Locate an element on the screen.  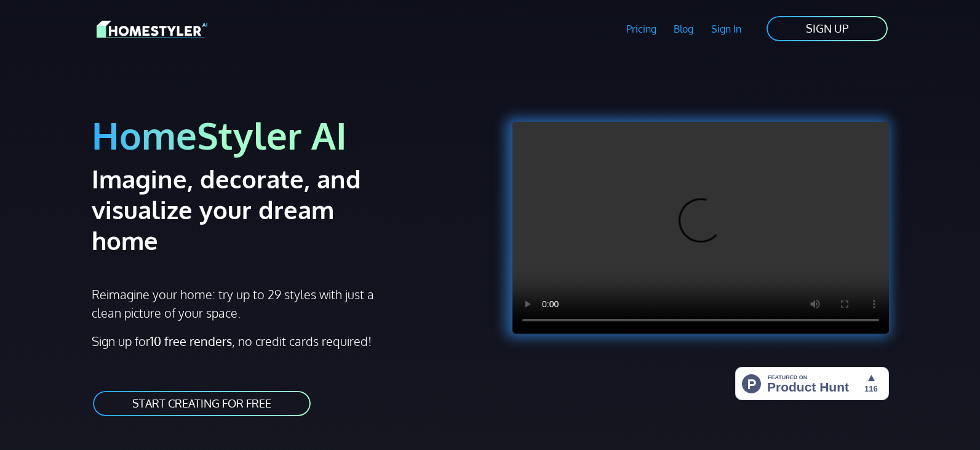
img: HomeStyler AI logo is located at coordinates (152, 29).